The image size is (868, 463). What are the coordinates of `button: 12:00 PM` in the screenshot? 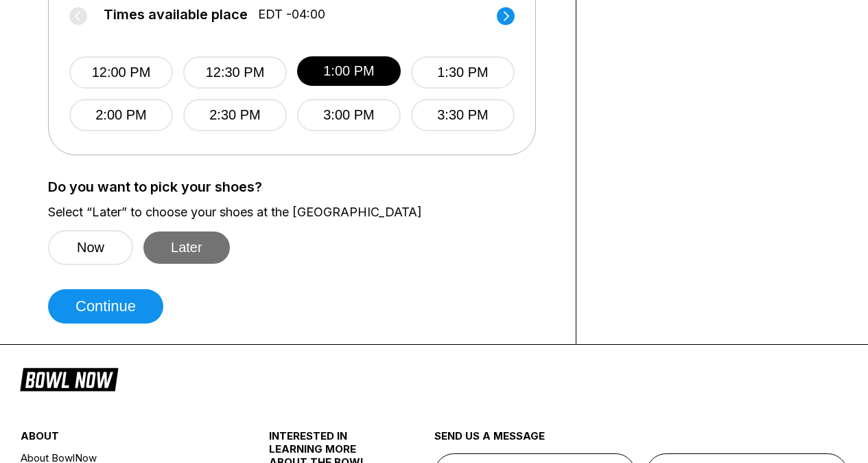 It's located at (120, 72).